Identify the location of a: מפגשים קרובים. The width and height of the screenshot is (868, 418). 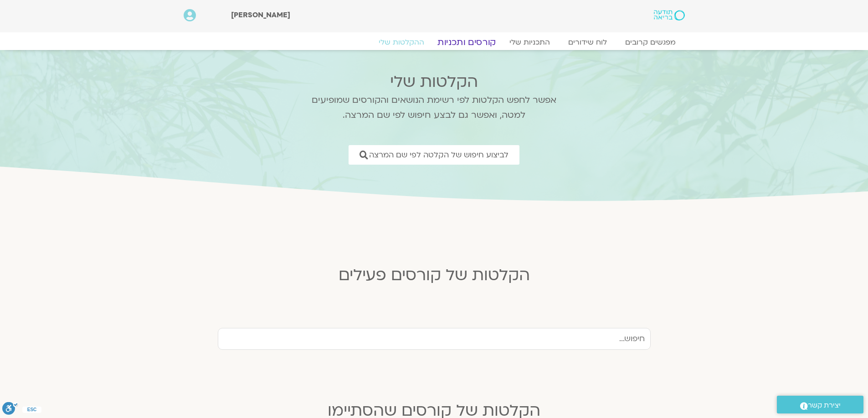
(650, 42).